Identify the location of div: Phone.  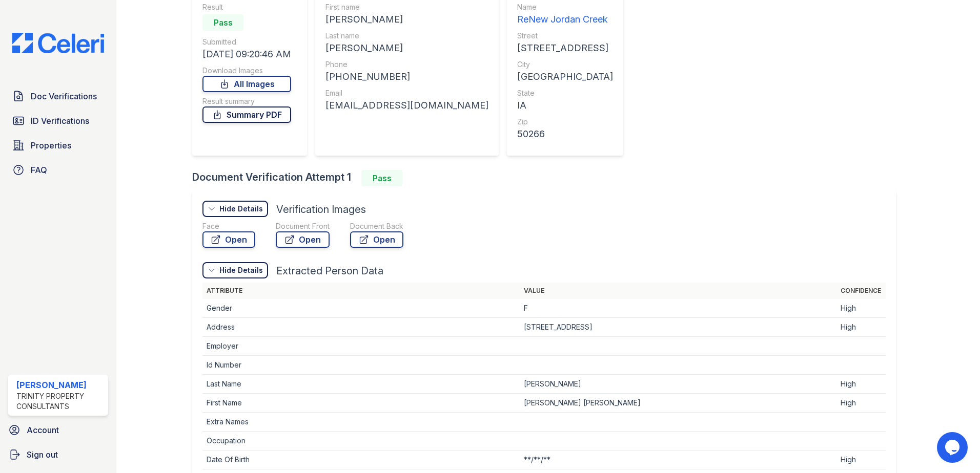
(407, 65).